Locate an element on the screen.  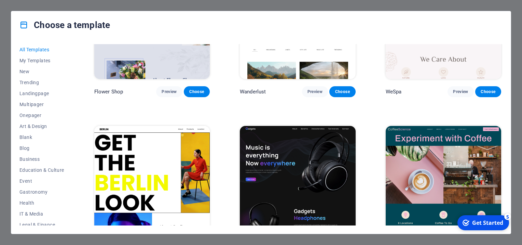
span: Legal & Finance is located at coordinates (42, 225).